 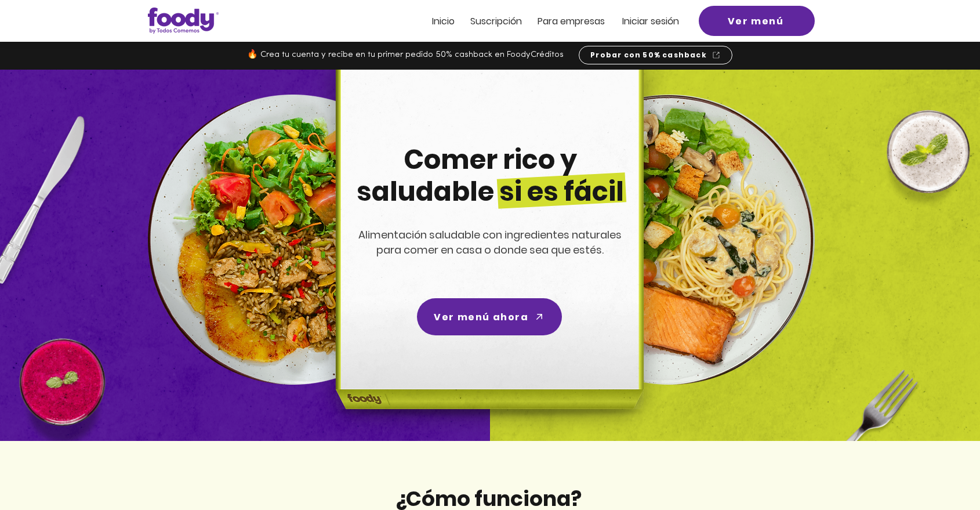 I want to click on img: Logo_Foody V2.0.0 (3).png, so click(x=184, y=20).